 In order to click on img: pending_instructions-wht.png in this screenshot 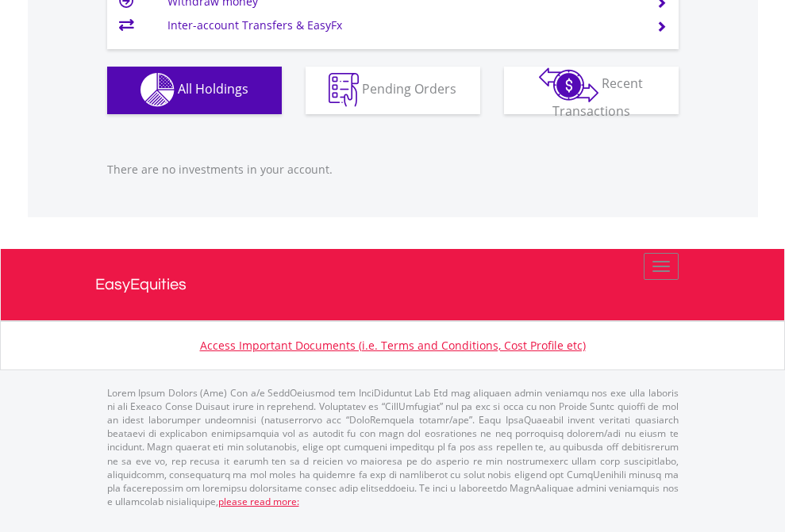, I will do `click(344, 90)`.